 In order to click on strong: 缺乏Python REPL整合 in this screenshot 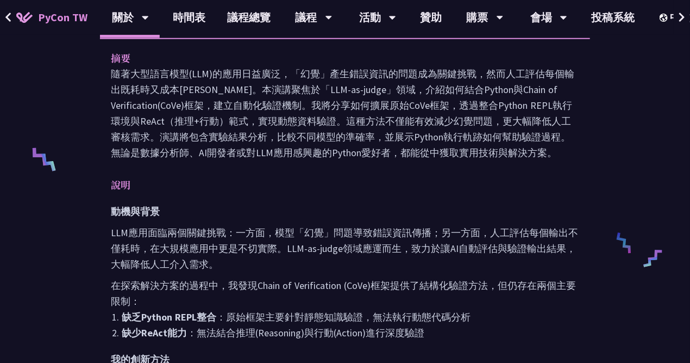, I will do `click(169, 316)`.